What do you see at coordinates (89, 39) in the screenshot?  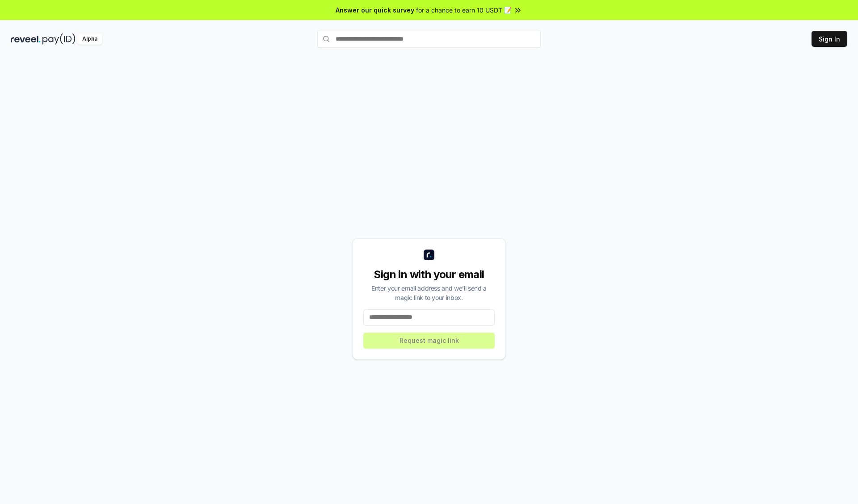 I see `div: Alpha` at bounding box center [89, 39].